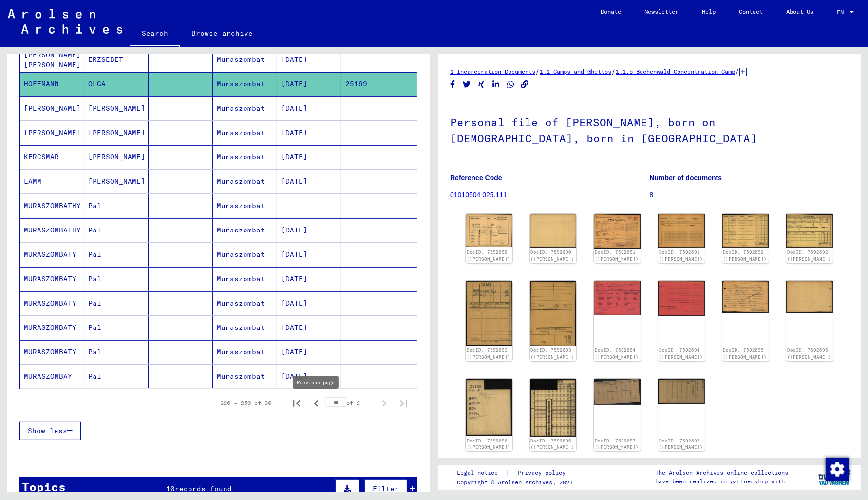  I want to click on button: Copy link, so click(524, 85).